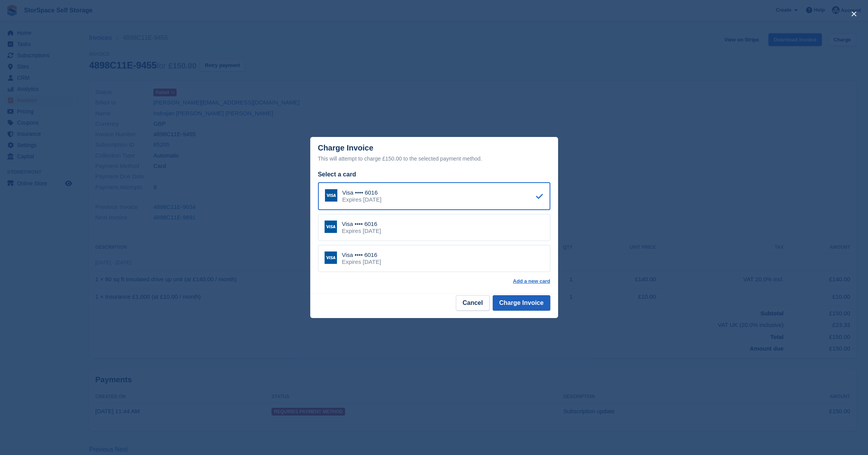 The height and width of the screenshot is (455, 868). Describe the element at coordinates (434, 175) in the screenshot. I see `div: Select a card` at that location.